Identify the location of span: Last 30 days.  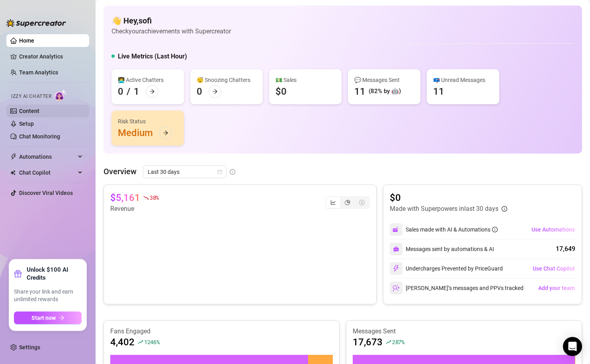
(184, 172).